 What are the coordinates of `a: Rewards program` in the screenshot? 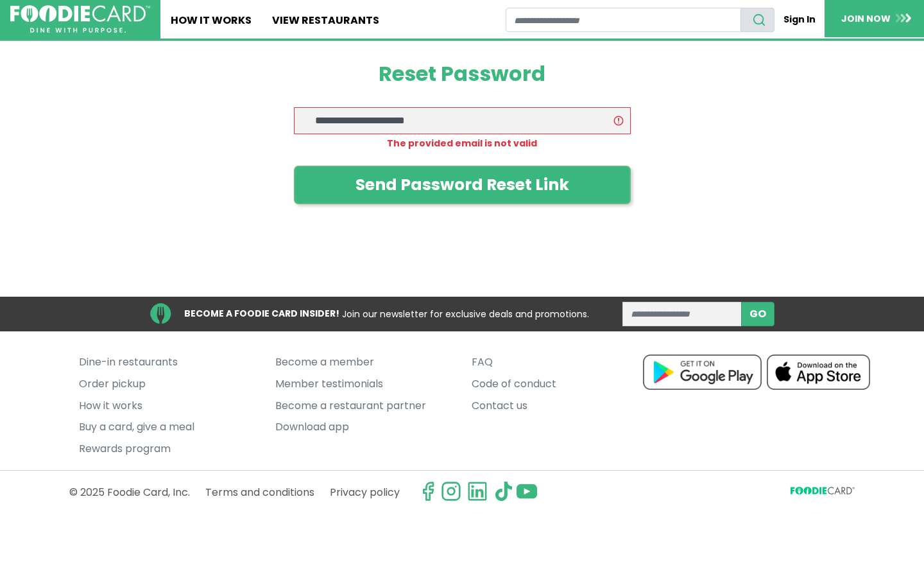 It's located at (168, 449).